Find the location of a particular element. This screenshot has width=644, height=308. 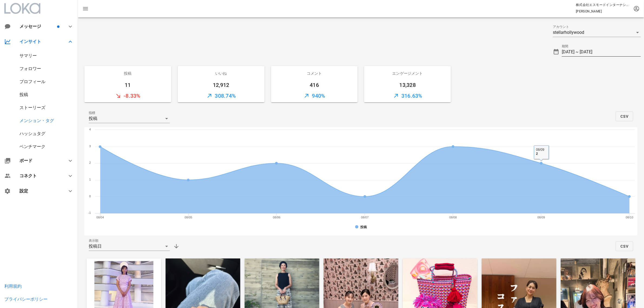

div: インサイト is located at coordinates (40, 41).